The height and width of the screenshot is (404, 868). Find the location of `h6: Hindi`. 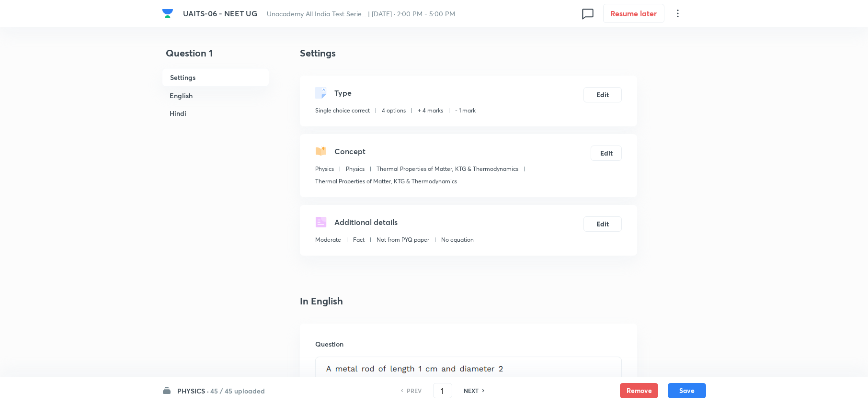

h6: Hindi is located at coordinates (215, 113).